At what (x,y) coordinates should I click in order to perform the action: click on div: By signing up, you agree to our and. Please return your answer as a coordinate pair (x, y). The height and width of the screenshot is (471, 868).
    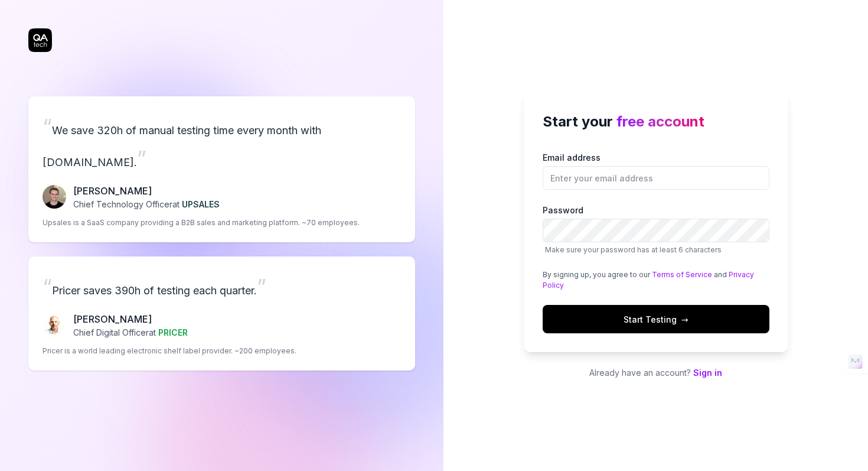
    Looking at the image, I should click on (656, 280).